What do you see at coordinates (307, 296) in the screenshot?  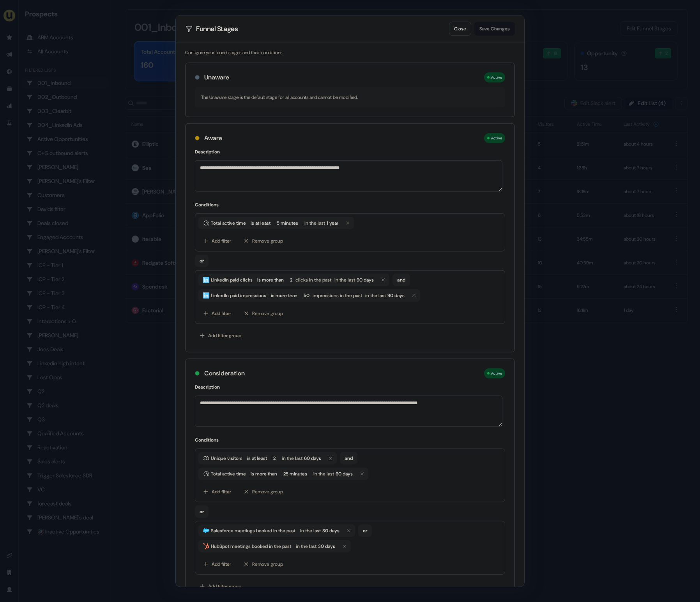 I see `span: 50` at bounding box center [307, 296].